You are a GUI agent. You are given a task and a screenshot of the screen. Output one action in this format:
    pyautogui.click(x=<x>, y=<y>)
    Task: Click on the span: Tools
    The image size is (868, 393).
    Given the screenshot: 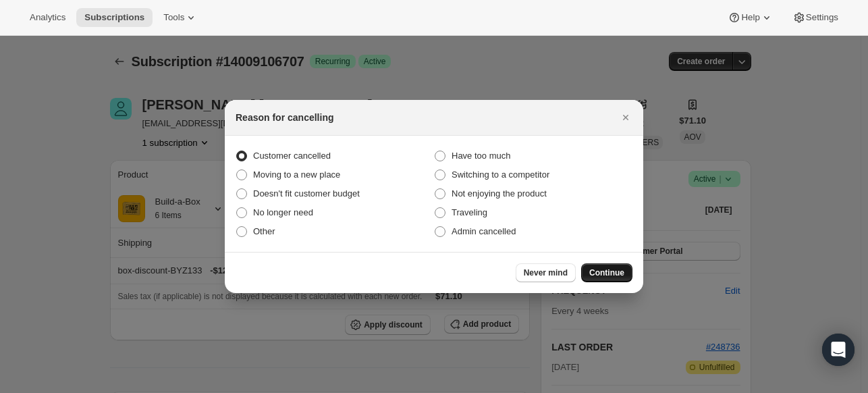 What is the action you would take?
    pyautogui.click(x=173, y=18)
    